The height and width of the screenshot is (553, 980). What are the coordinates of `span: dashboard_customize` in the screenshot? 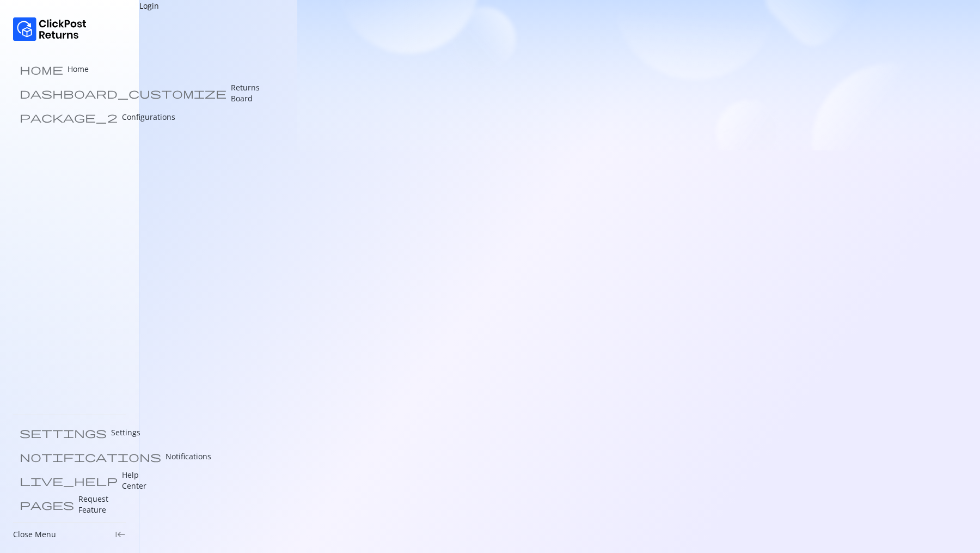 It's located at (123, 93).